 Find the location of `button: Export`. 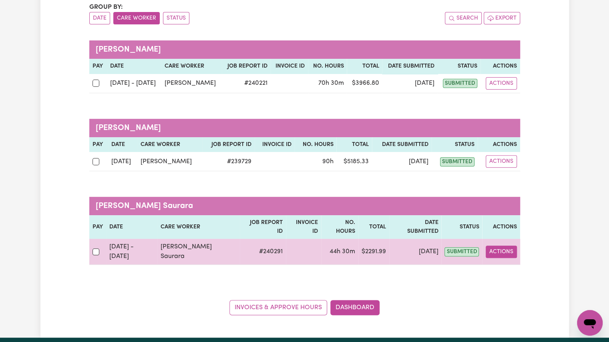

button: Export is located at coordinates (502, 18).